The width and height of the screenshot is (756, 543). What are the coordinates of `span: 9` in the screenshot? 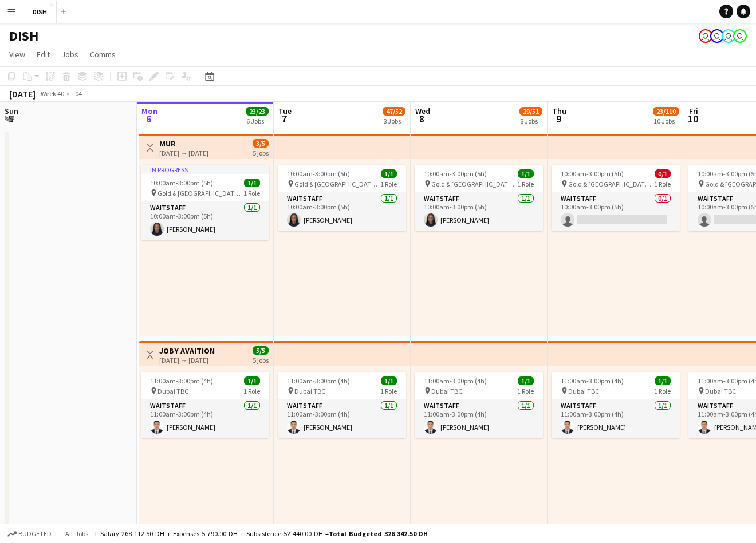 It's located at (559, 119).